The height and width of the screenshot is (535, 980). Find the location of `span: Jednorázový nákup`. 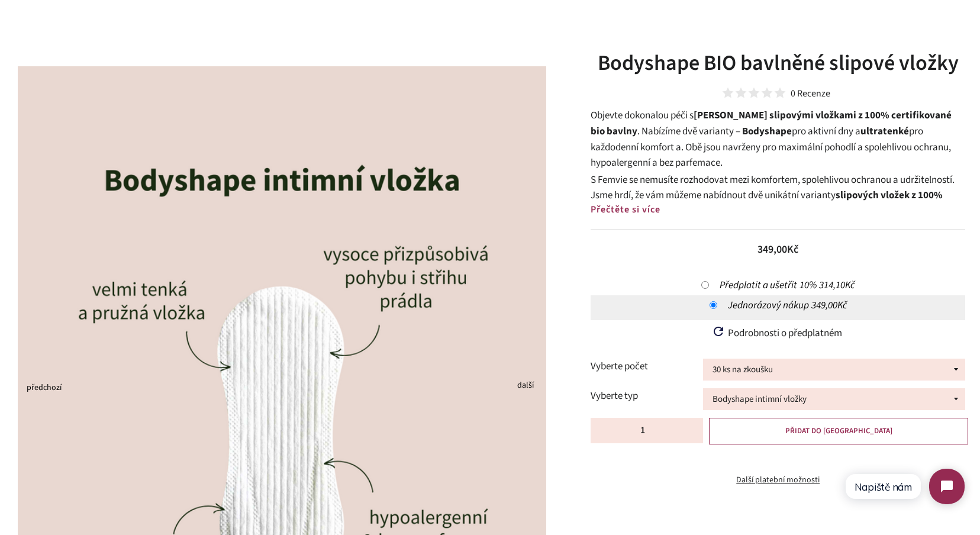

span: Jednorázový nákup is located at coordinates (769, 305).